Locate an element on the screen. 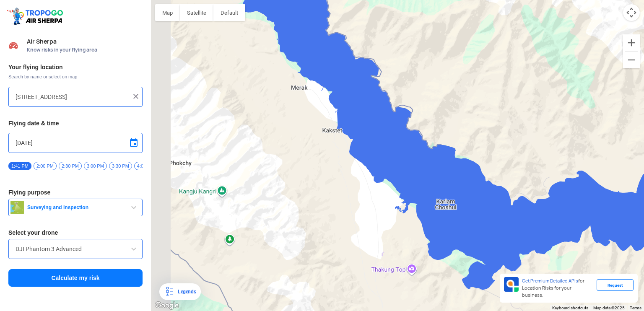 The height and width of the screenshot is (311, 644). span: Surveying and Inspection is located at coordinates (76, 207).